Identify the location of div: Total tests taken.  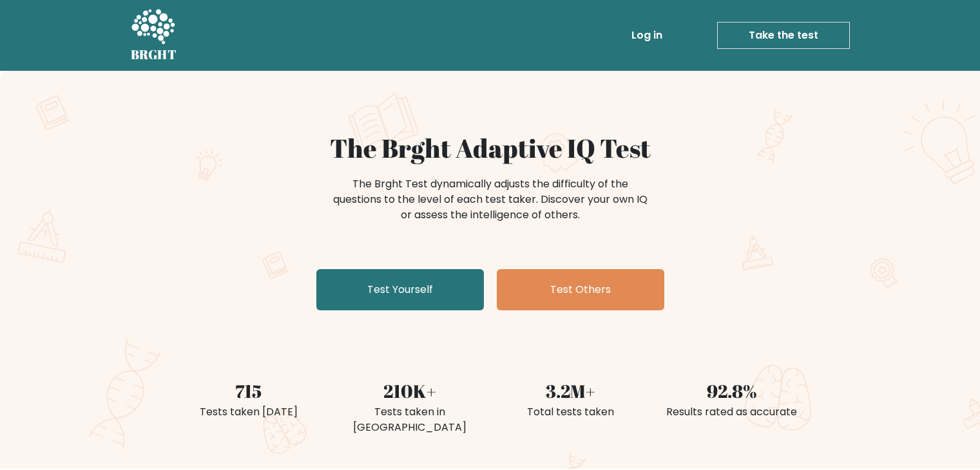
(571, 412).